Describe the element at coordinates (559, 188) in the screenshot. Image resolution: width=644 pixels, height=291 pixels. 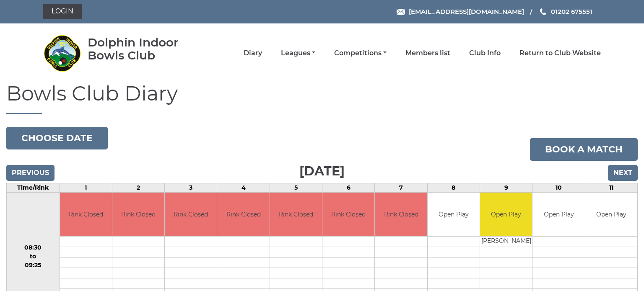
I see `td: 10` at that location.